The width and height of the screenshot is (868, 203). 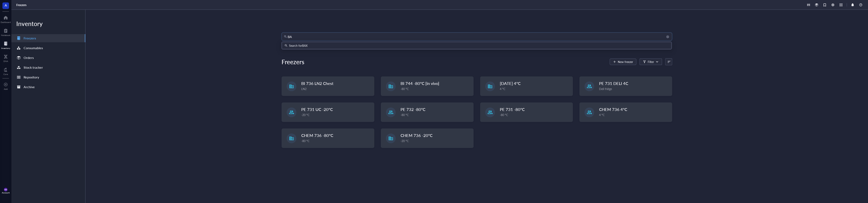 I want to click on button: New freezer, so click(x=623, y=62).